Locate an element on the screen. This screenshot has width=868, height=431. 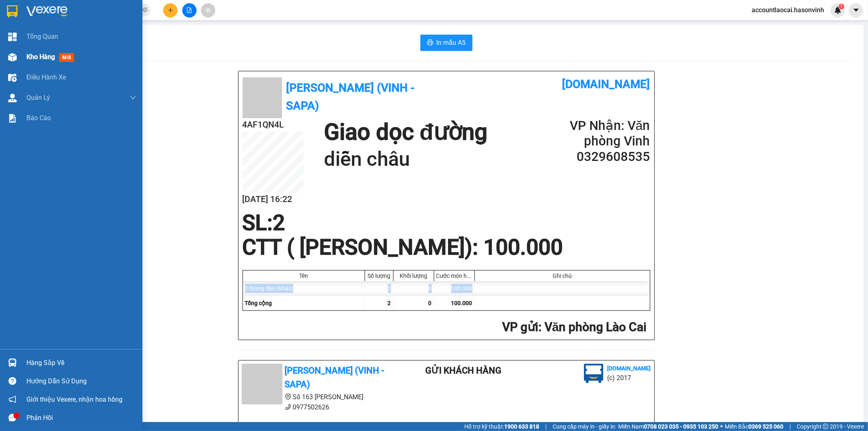
div: 2 is located at coordinates (379, 288).